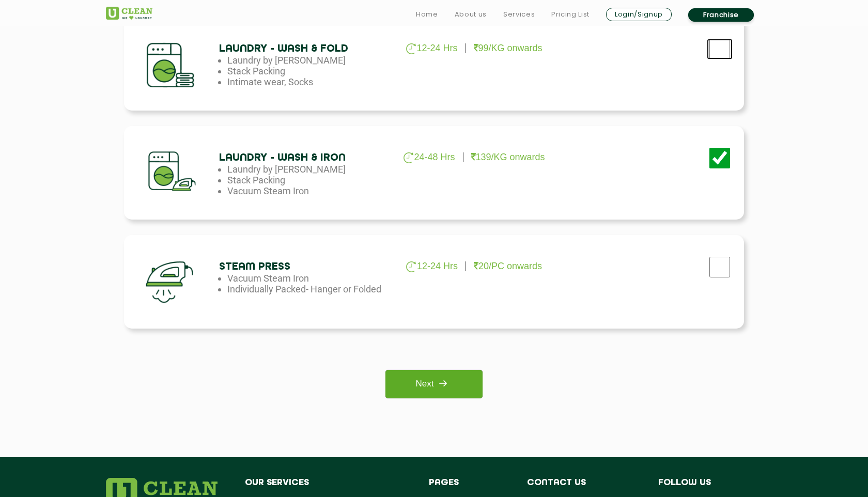 This screenshot has height=497, width=868. What do you see at coordinates (508, 157) in the screenshot?
I see `p: 139/KG onwards` at bounding box center [508, 157].